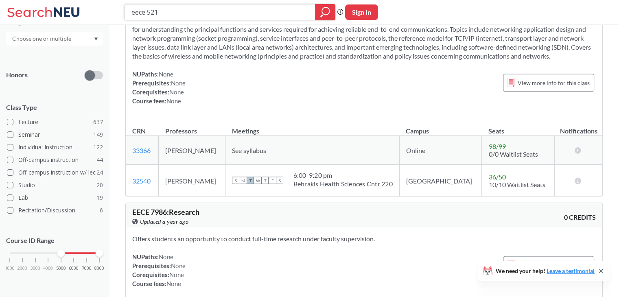 The image size is (619, 297). What do you see at coordinates (570, 270) in the screenshot?
I see `a: Leave a testimonial` at bounding box center [570, 270].